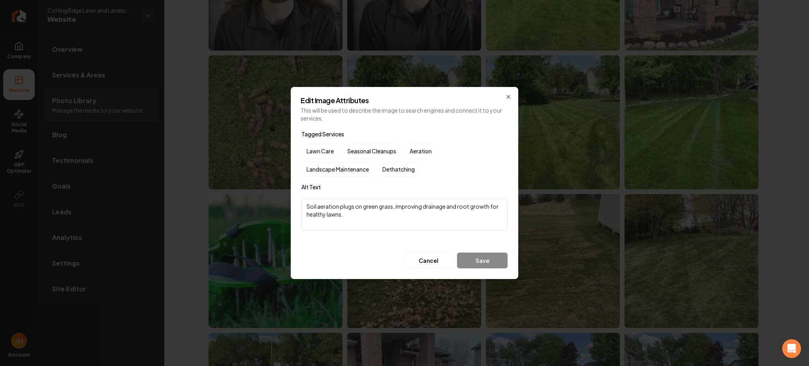 This screenshot has height=366, width=809. I want to click on label: Aeration, so click(421, 151).